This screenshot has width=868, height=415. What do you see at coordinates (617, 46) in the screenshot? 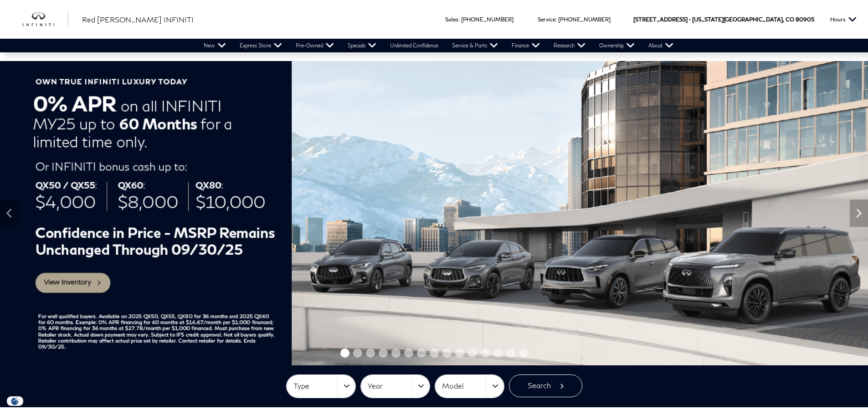
I see `a: Ownership` at bounding box center [617, 46].